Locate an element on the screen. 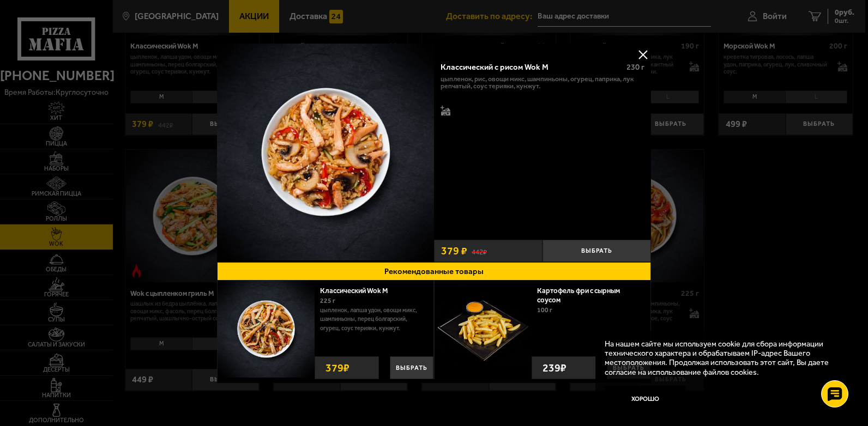 This screenshot has width=868, height=426. span: 230 г is located at coordinates (635, 67).